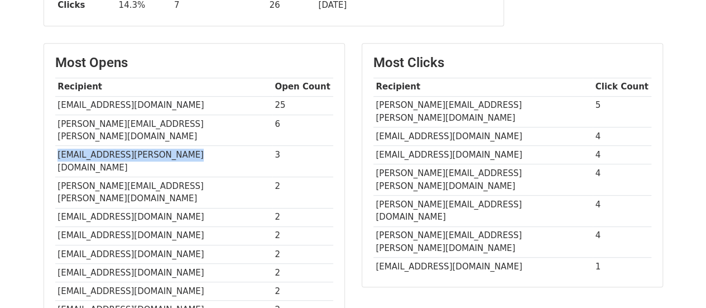 The width and height of the screenshot is (706, 308). What do you see at coordinates (303, 87) in the screenshot?
I see `th: Open Count` at bounding box center [303, 87].